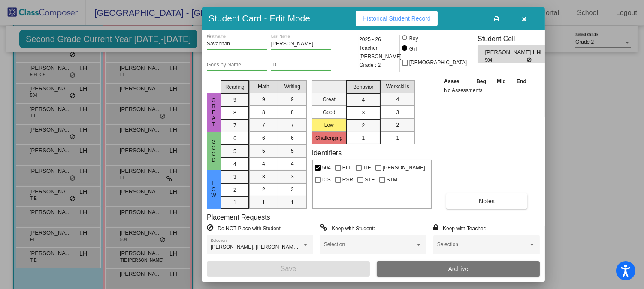 This screenshot has height=289, width=644. What do you see at coordinates (370, 40) in the screenshot?
I see `span: 2025 - 26` at bounding box center [370, 40].